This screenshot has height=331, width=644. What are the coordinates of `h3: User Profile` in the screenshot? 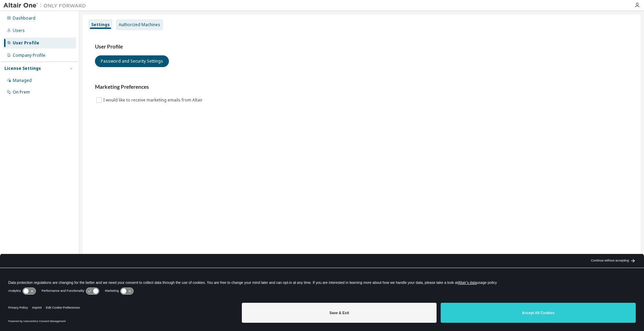 It's located at (362, 47).